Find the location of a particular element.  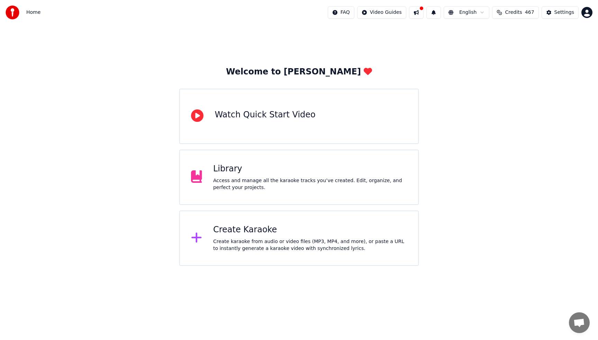

div: Access and manage all the karaoke tracks you’ve created. Edit, organize, and perfect your projects. is located at coordinates (310, 184).